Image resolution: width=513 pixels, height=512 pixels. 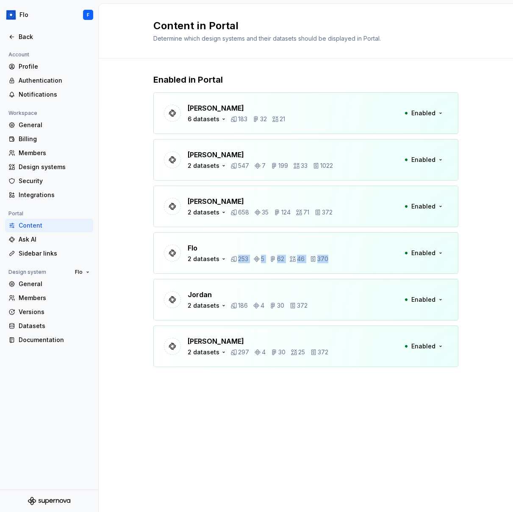 What do you see at coordinates (302, 352) in the screenshot?
I see `p: 25` at bounding box center [302, 352].